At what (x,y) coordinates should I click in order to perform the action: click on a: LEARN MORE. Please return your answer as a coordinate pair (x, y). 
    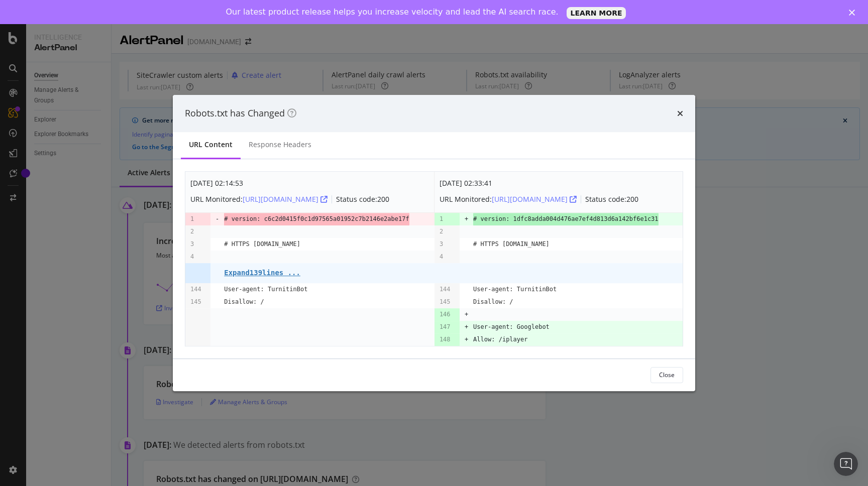
    Looking at the image, I should click on (596, 13).